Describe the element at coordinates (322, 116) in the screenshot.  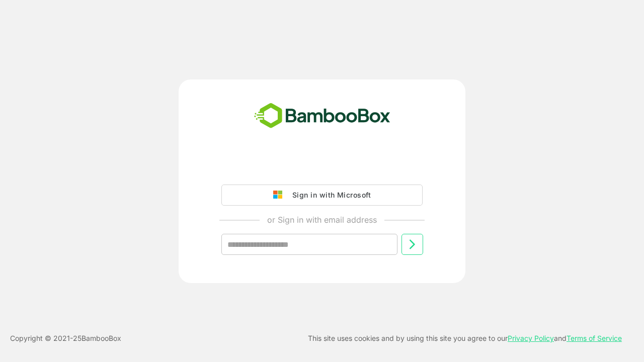
I see `img: bamboobox` at that location.